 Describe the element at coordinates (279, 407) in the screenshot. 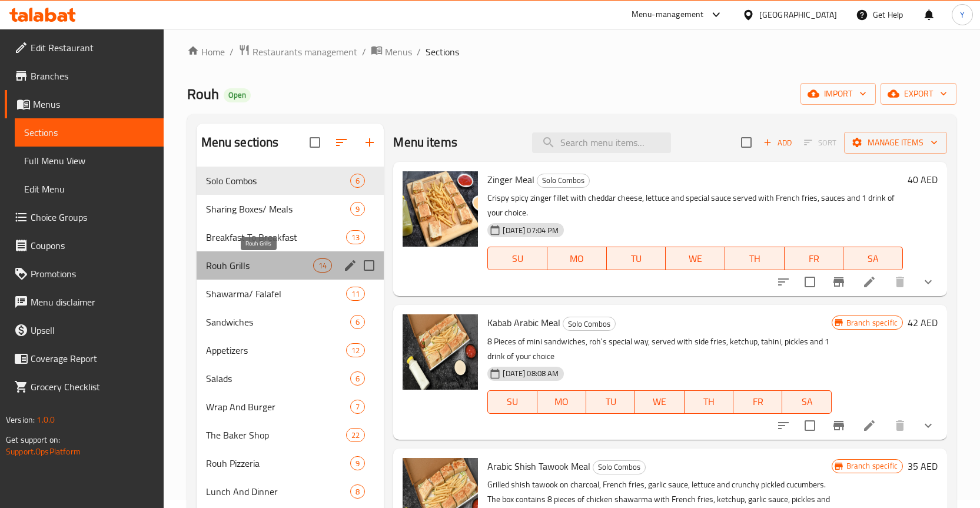

I see `div: Wrap And Burger` at that location.